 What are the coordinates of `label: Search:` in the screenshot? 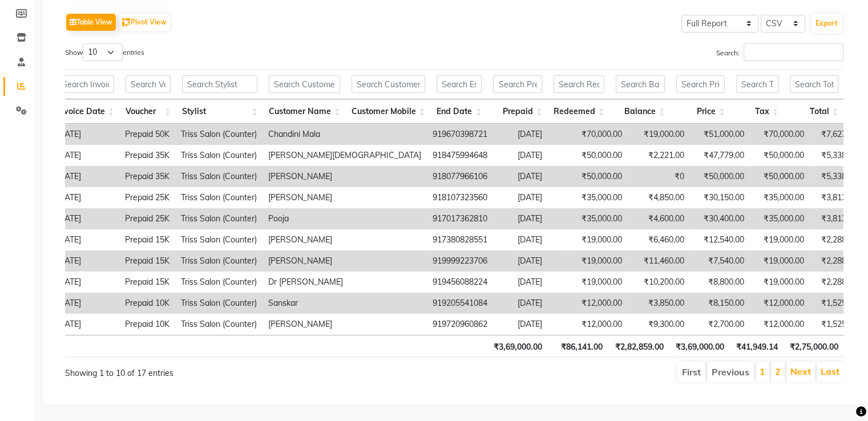 It's located at (779, 52).